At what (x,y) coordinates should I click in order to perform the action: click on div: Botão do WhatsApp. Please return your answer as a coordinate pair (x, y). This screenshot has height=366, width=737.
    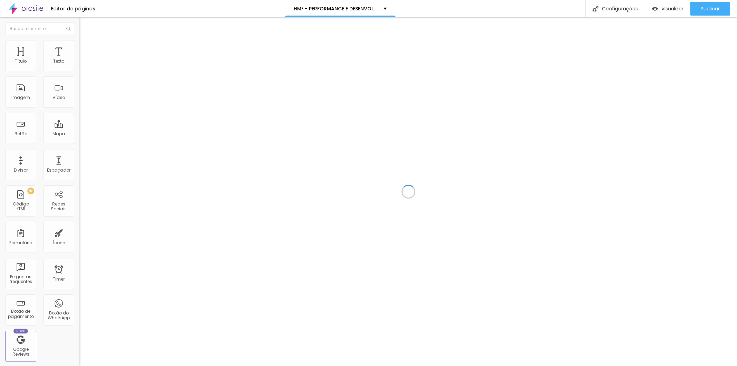
    Looking at the image, I should click on (58, 315).